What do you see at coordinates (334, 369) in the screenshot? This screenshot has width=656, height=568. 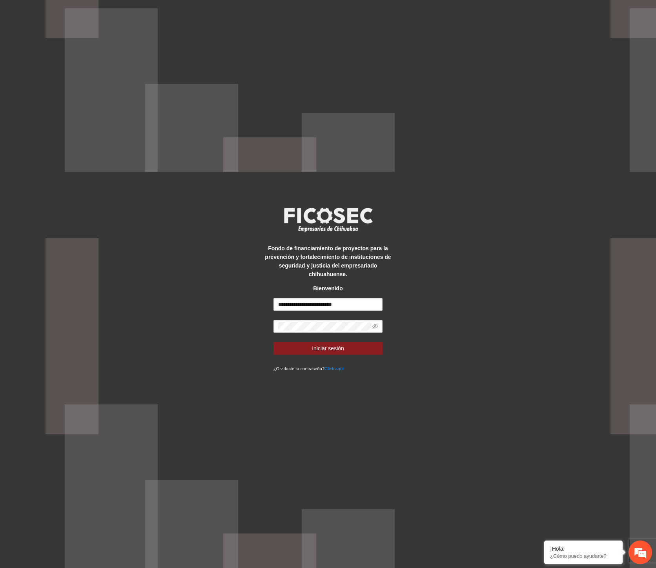 I see `a: Click aqui` at bounding box center [334, 369].